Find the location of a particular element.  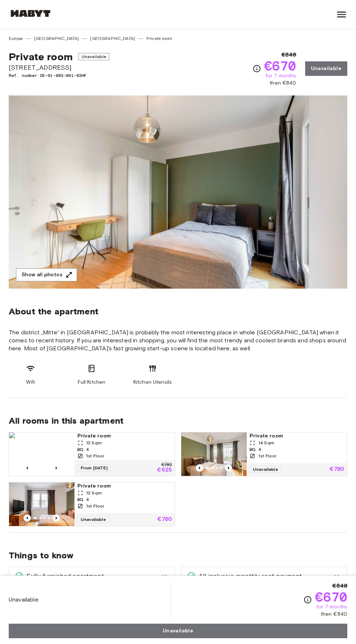

img: Habyt is located at coordinates (31, 14).